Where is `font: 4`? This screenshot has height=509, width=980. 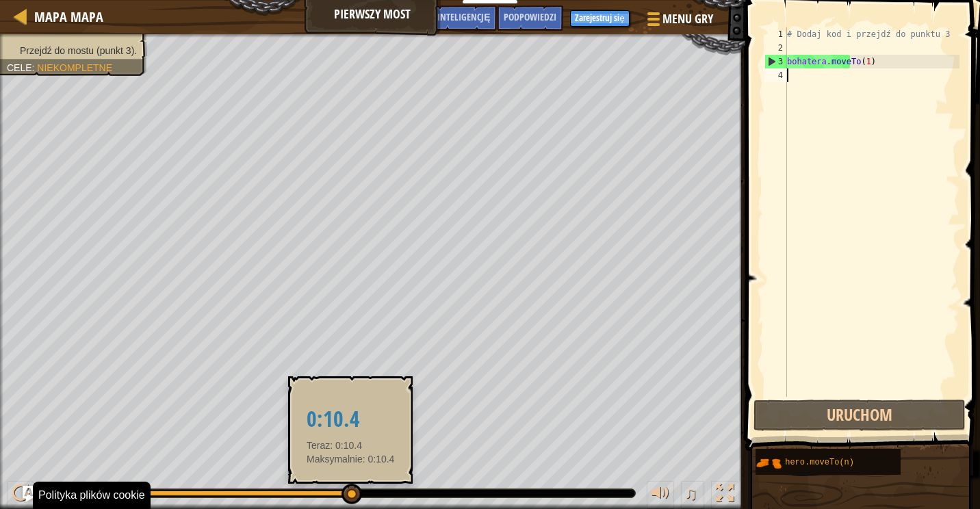
font: 4 is located at coordinates (780, 76).